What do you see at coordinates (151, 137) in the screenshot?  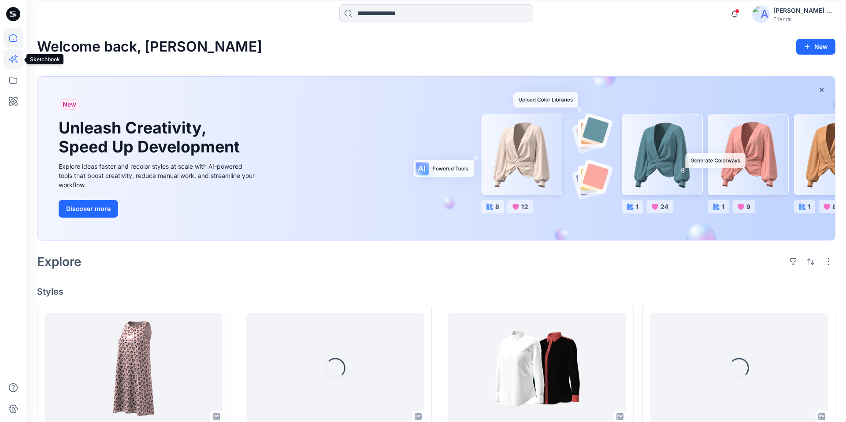 I see `h1: Unleash Creativity, Speed Up Development` at bounding box center [151, 137].